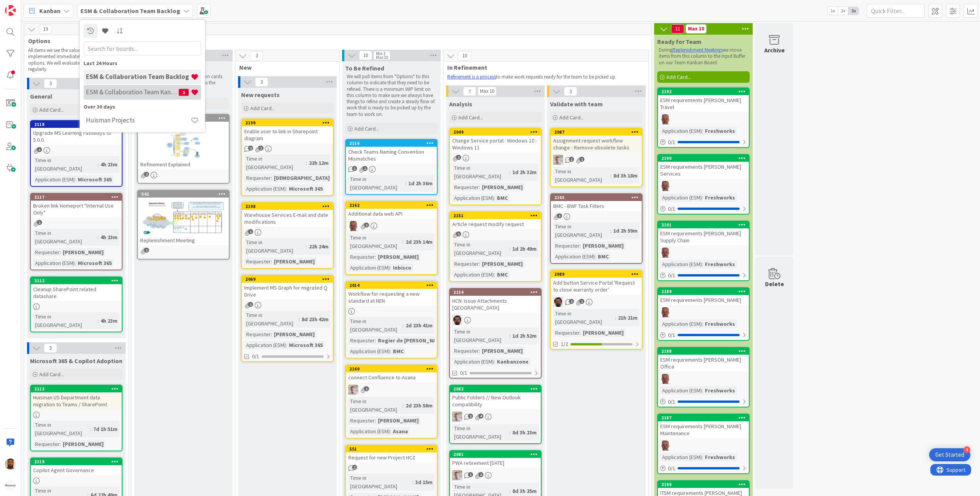 This screenshot has height=496, width=980. I want to click on span: 19, so click(45, 29).